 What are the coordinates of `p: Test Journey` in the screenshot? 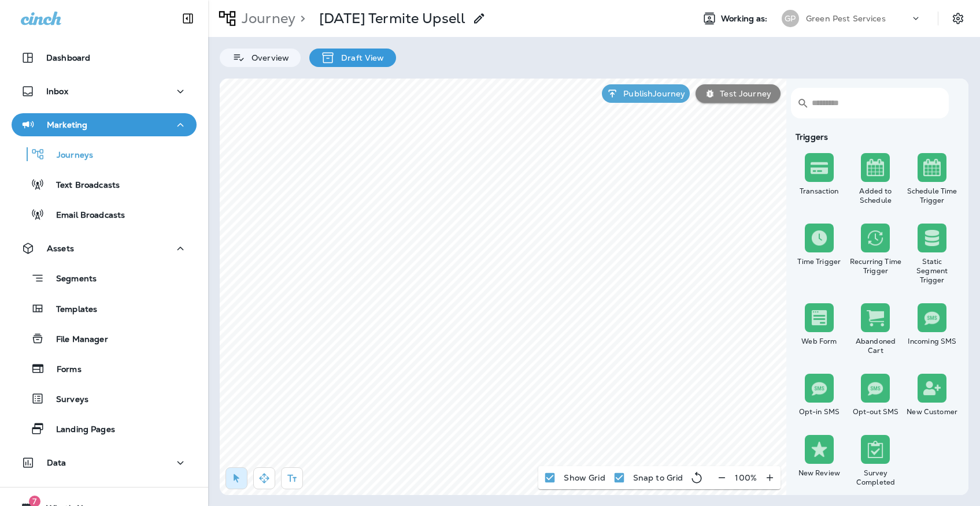 It's located at (742, 94).